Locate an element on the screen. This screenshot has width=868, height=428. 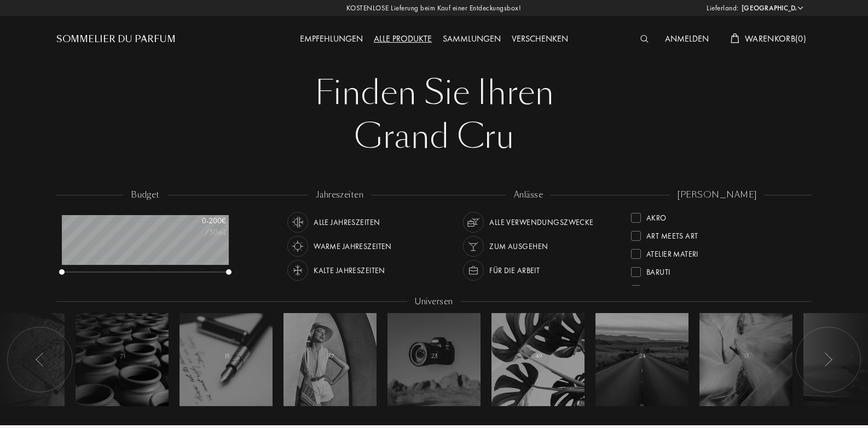
a: Verschenken is located at coordinates (539, 38).